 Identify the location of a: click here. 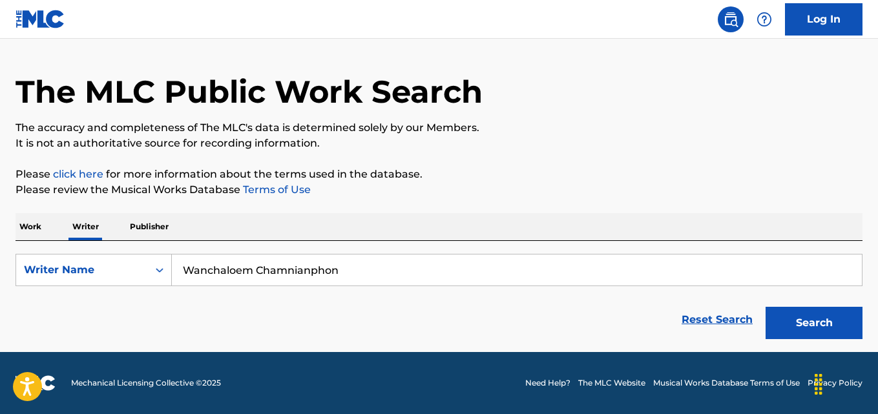
(78, 174).